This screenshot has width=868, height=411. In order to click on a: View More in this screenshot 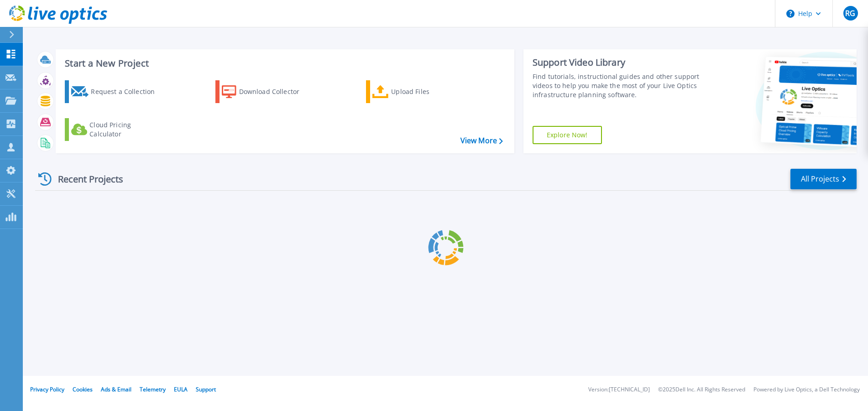, I will do `click(481, 140)`.